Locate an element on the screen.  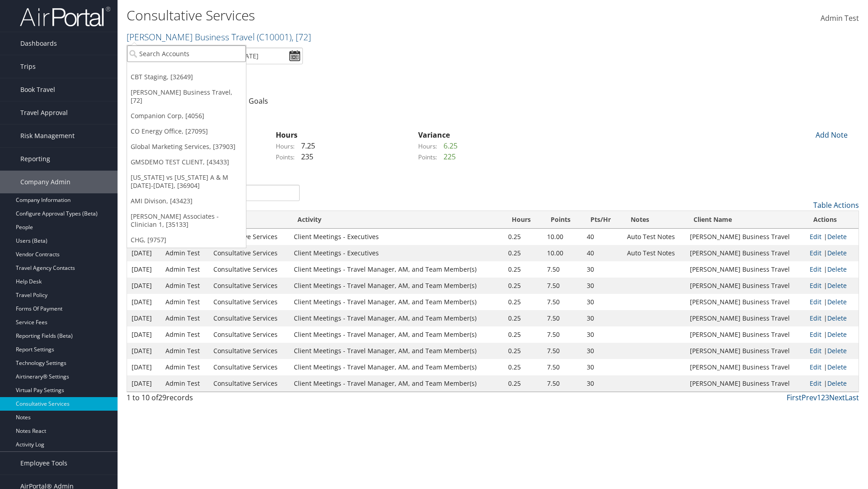
a: 2 is located at coordinates (822, 397).